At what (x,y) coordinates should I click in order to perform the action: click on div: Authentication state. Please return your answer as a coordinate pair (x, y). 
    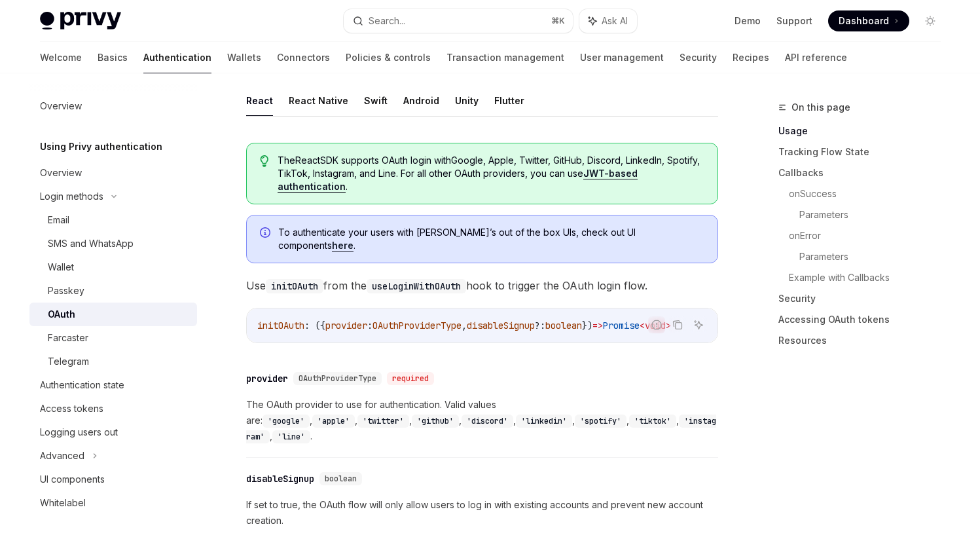
    Looking at the image, I should click on (82, 385).